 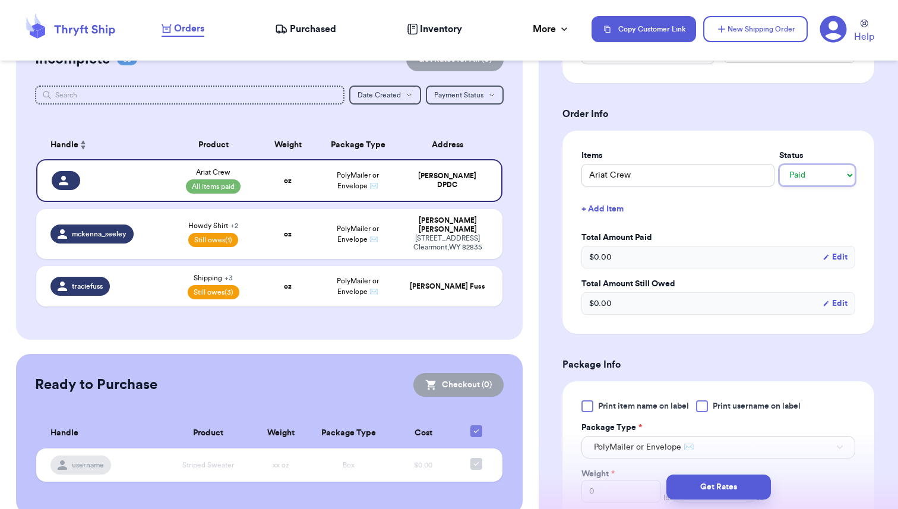 What do you see at coordinates (718, 209) in the screenshot?
I see `button: + Add Item` at bounding box center [718, 209].